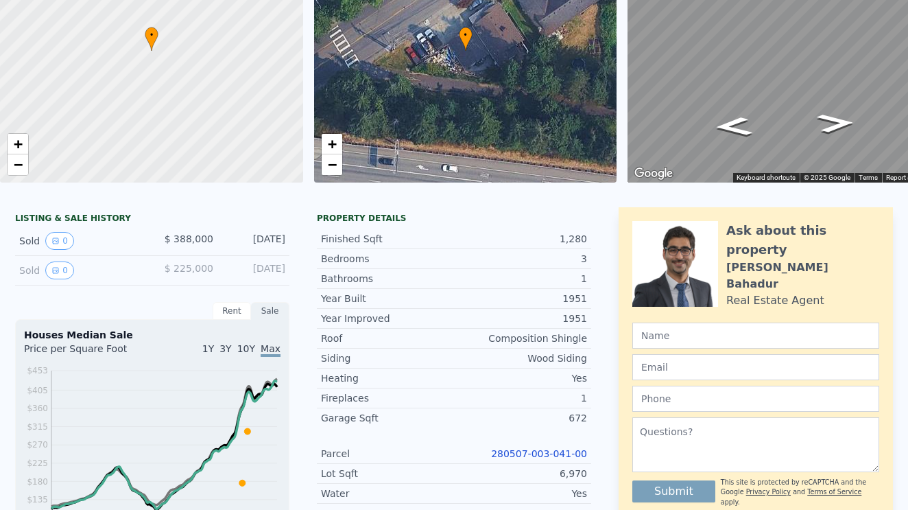 Image resolution: width=908 pixels, height=510 pixels. Describe the element at coordinates (674, 491) in the screenshot. I see `button: Submit` at that location.